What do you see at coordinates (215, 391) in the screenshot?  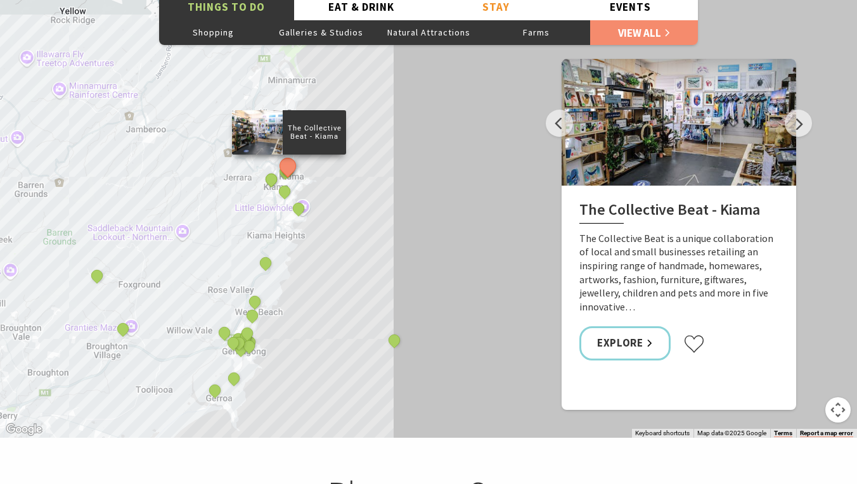 I see `button: See detail about Zeynep Testoni Ceramics` at bounding box center [215, 391].